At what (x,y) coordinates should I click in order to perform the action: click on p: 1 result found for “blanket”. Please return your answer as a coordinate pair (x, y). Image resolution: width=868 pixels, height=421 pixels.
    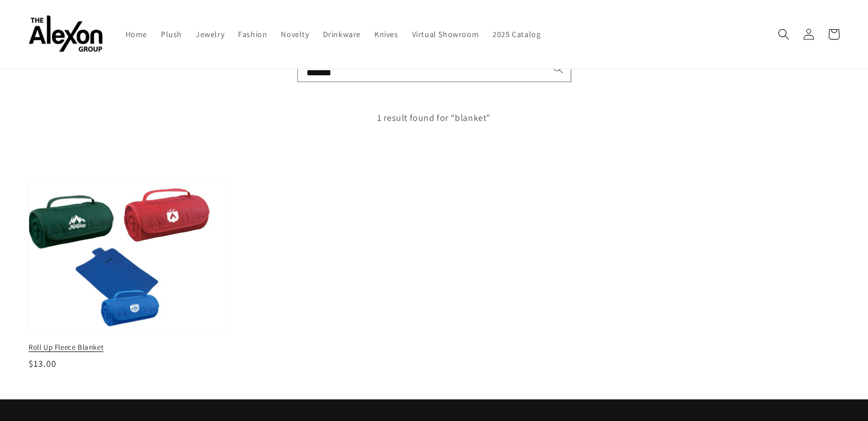
    Looking at the image, I should click on (434, 118).